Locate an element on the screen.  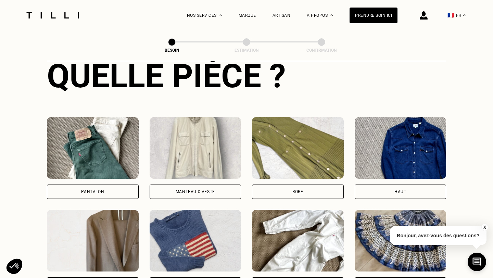
img: Tilli retouche votre Haut is located at coordinates (401, 148).